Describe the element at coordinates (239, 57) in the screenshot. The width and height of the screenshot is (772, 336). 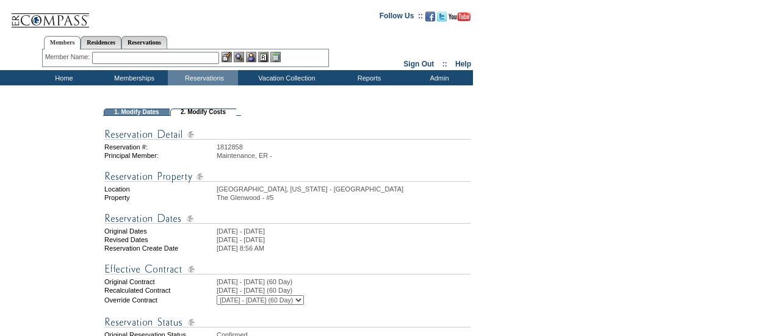
I see `img: View` at that location.